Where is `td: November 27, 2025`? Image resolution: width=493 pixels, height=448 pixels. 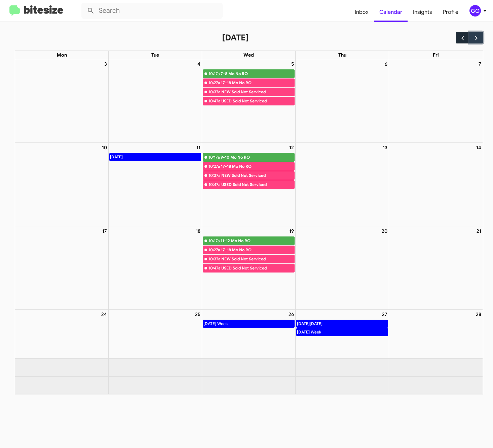 td: November 27, 2025 is located at coordinates (342, 334).